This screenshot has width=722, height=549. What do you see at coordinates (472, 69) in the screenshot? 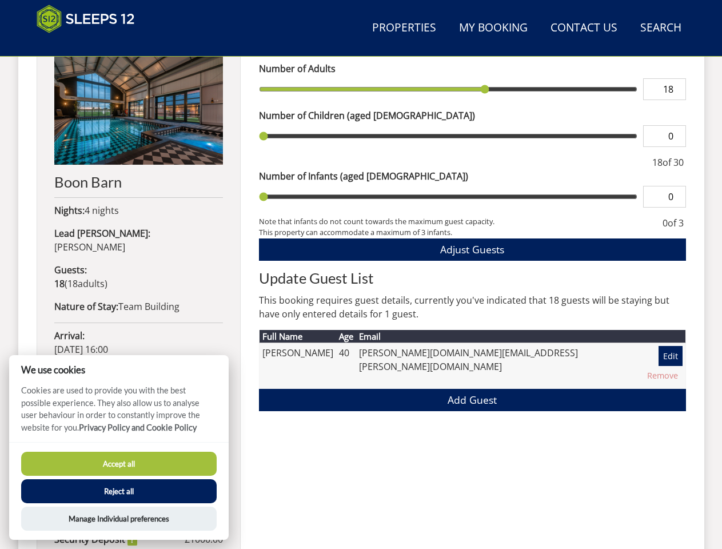
I see `label: Number of Adults` at bounding box center [472, 69].